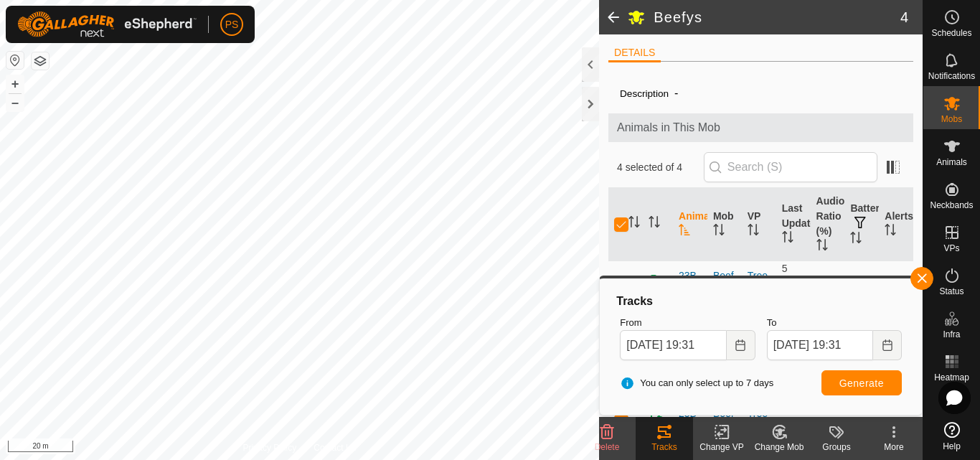  Describe the element at coordinates (837, 446) in the screenshot. I see `div: Groups` at that location.